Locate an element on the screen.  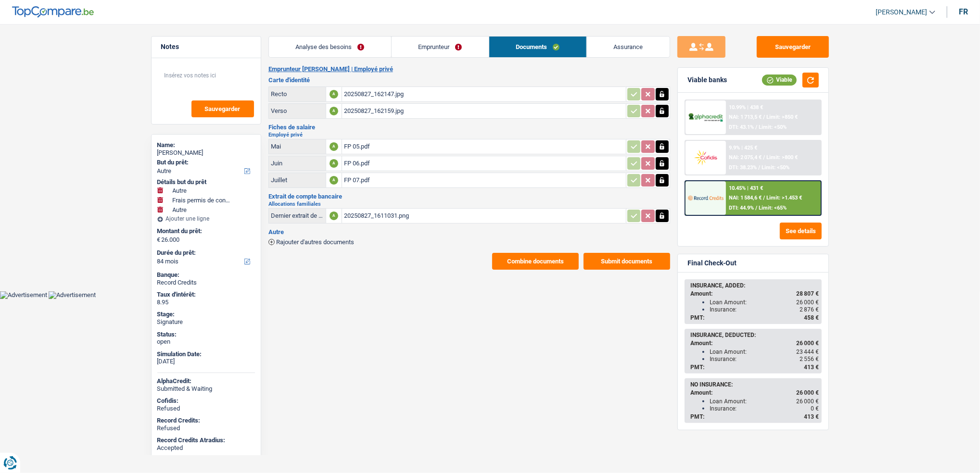
label: Durée du prêt: is located at coordinates (205, 253).